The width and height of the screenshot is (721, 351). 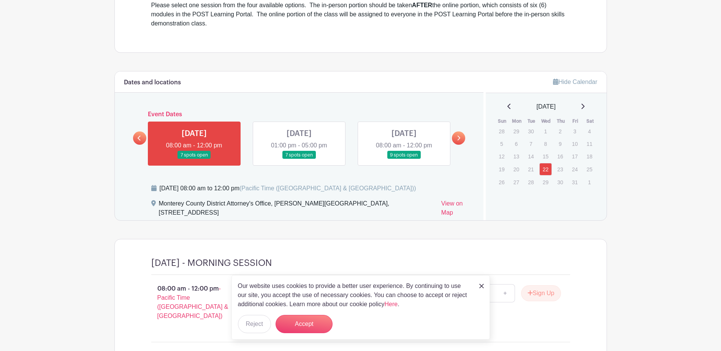 What do you see at coordinates (304, 324) in the screenshot?
I see `button: Accept` at bounding box center [304, 324].